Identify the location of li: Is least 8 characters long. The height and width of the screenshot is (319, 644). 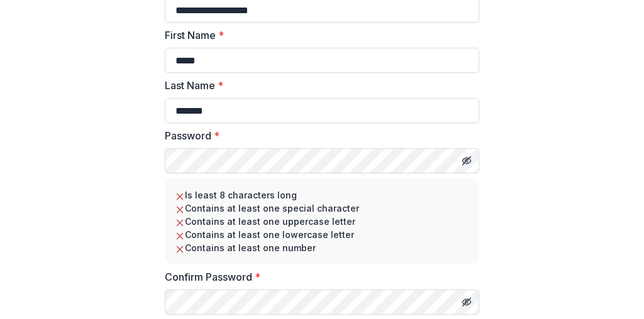
(322, 195).